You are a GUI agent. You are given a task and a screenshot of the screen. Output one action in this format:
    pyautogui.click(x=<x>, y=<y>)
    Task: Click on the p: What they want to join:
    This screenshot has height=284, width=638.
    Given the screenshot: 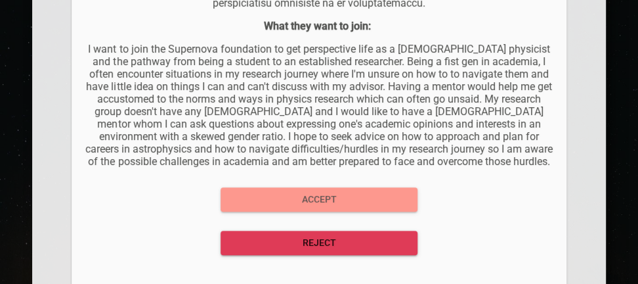 What is the action you would take?
    pyautogui.click(x=319, y=26)
    